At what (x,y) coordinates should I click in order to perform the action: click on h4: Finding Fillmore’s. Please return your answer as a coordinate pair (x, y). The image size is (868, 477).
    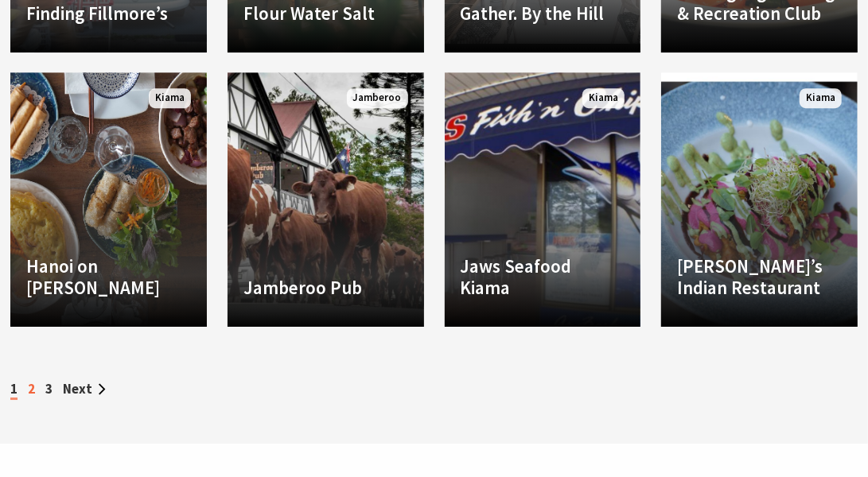
    Looking at the image, I should click on (108, 13).